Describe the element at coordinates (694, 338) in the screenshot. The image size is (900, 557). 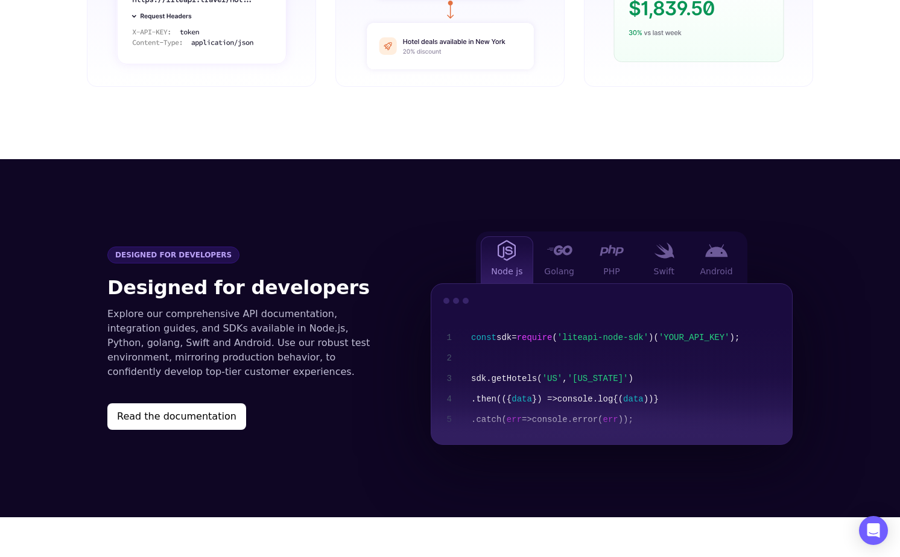
I see `span: 'YOUR_API_KEY'` at that location.